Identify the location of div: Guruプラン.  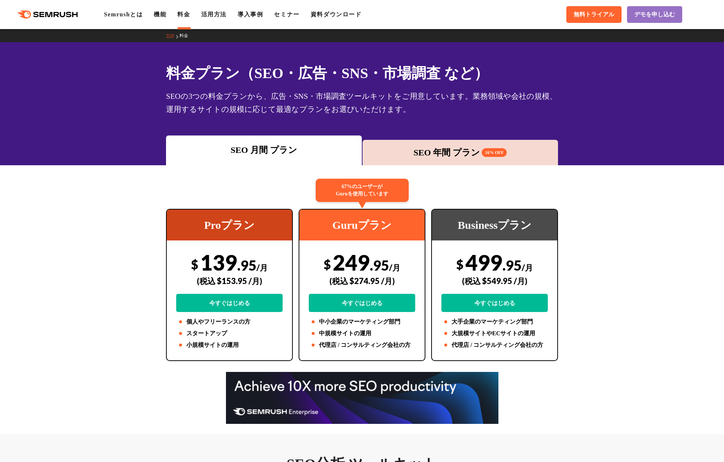
(362, 225).